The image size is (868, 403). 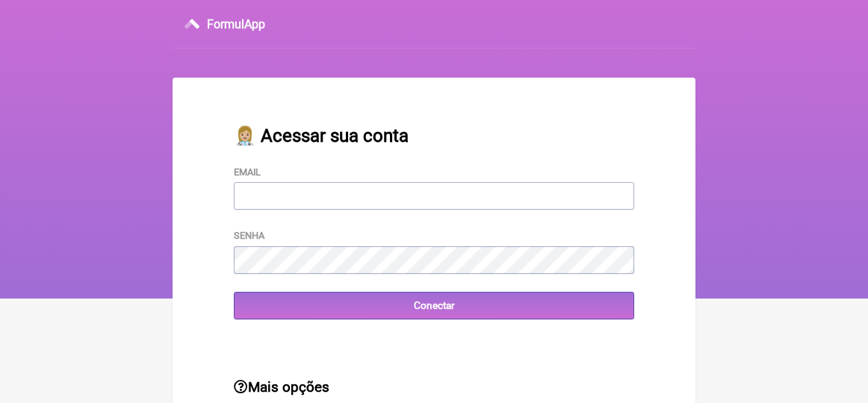 What do you see at coordinates (434, 305) in the screenshot?
I see `input: Conectar` at bounding box center [434, 305].